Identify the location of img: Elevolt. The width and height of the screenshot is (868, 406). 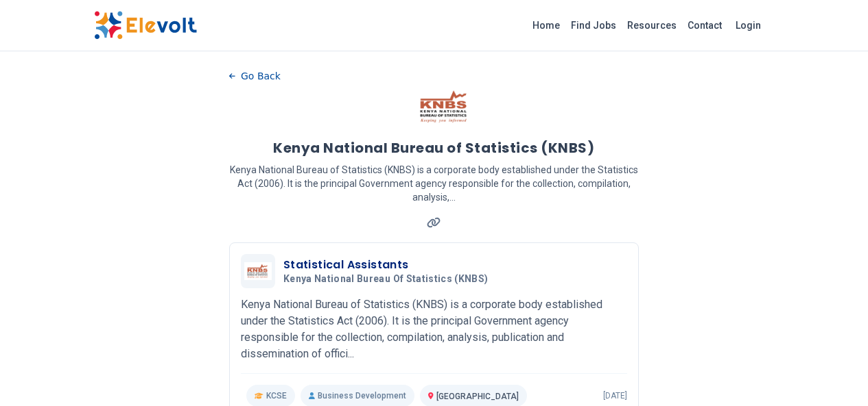
(145, 25).